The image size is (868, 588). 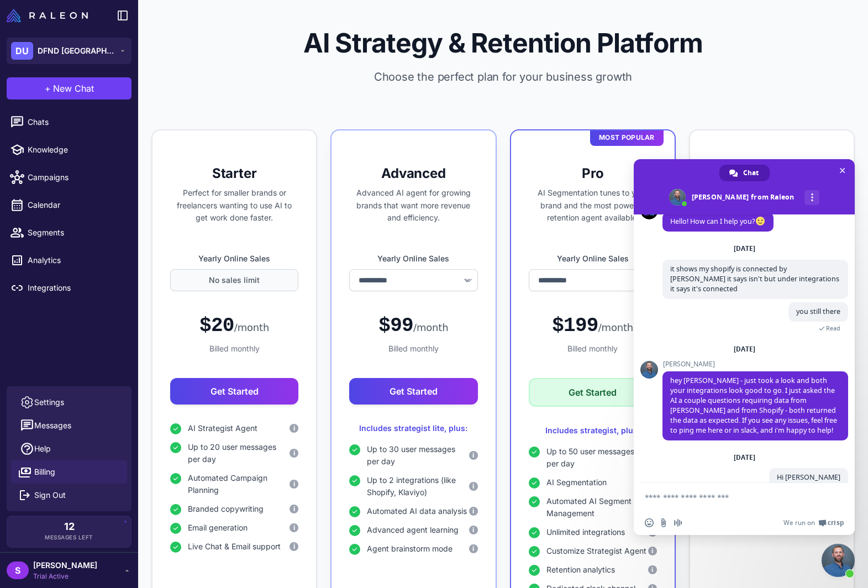 What do you see at coordinates (627, 138) in the screenshot?
I see `div: Most Popular` at bounding box center [627, 138].